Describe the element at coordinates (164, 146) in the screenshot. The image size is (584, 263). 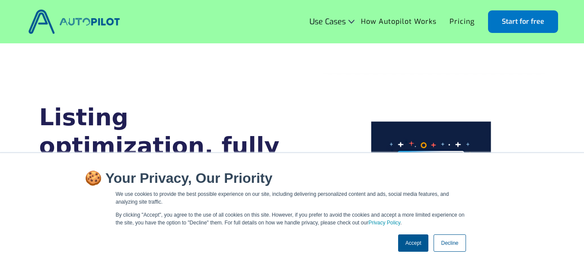
I see `h1: Listing optimization, fully automated.` at that location.